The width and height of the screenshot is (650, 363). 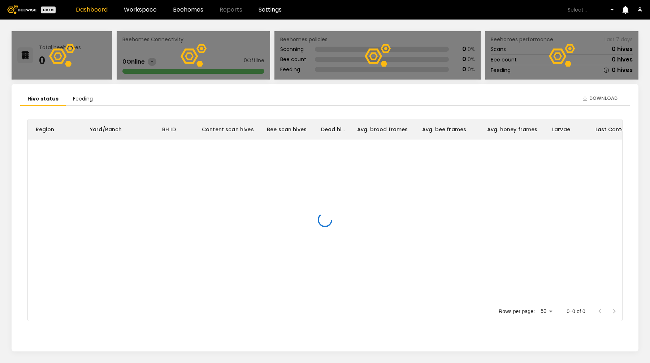 I want to click on div: 50, so click(x=546, y=311).